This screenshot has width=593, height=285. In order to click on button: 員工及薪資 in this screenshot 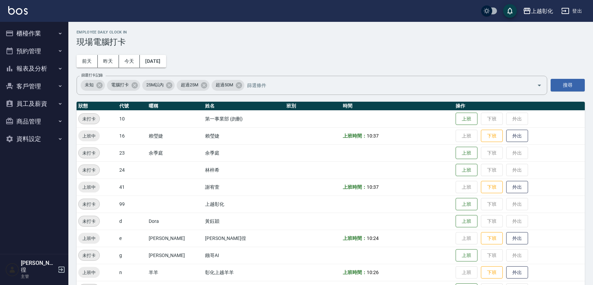, I will do `click(34, 104)`.